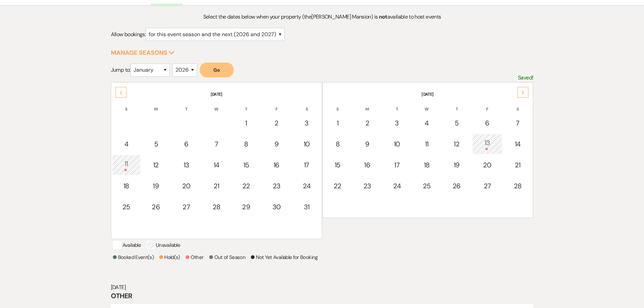 This screenshot has height=308, width=644. I want to click on p: Not Yet Available for Booking, so click(284, 257).